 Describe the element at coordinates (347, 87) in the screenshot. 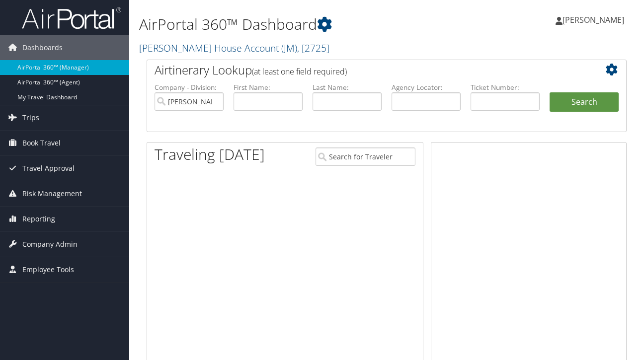

I see `label: Last Name:` at that location.